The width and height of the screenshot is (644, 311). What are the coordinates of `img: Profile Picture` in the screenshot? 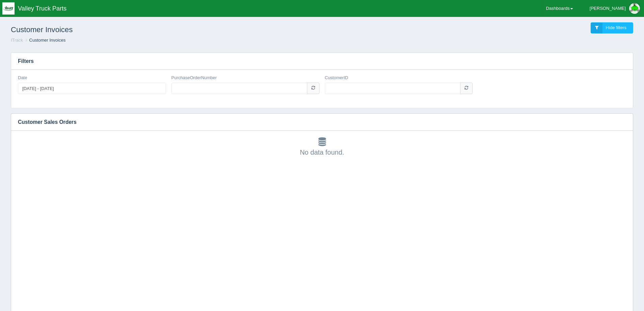 It's located at (635, 8).